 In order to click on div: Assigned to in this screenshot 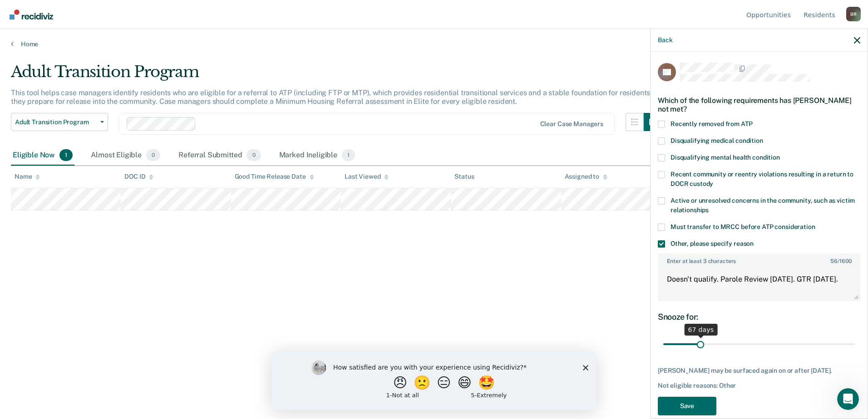, I will do `click(586, 176)`.